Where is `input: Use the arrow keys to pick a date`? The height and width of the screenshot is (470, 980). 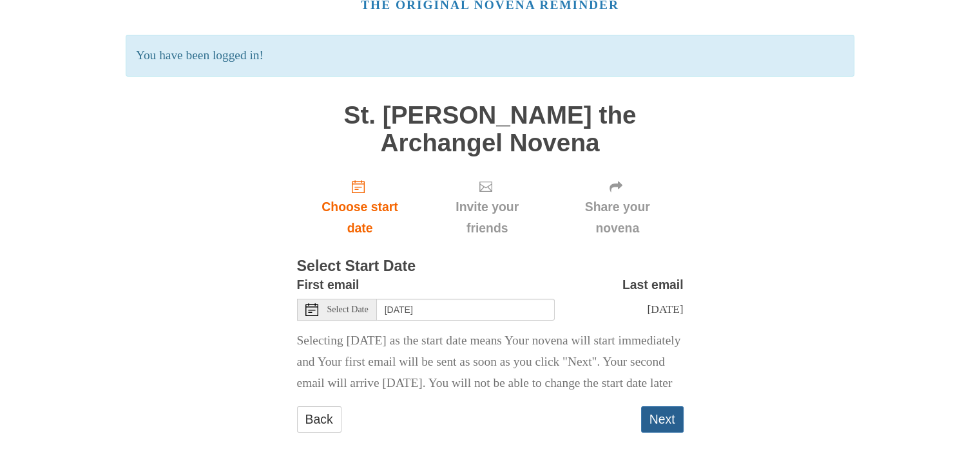
input: Use the arrow keys to pick a date is located at coordinates (466, 309).